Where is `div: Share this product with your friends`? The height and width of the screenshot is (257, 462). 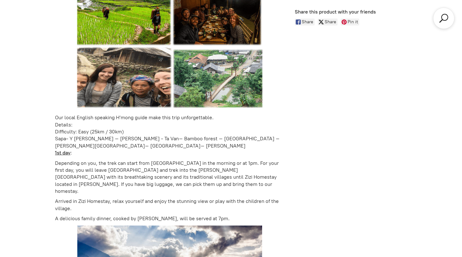
div: Share this product with your friends is located at coordinates (351, 12).